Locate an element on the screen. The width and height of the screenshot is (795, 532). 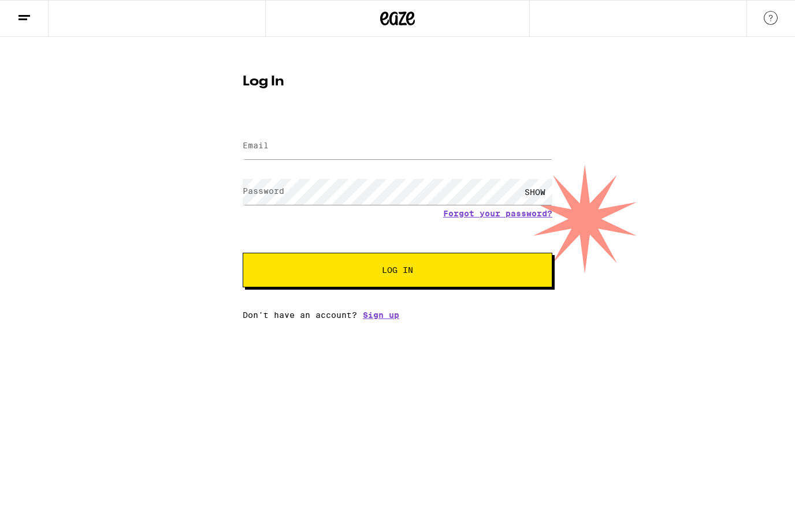
label: Email is located at coordinates (255, 146).